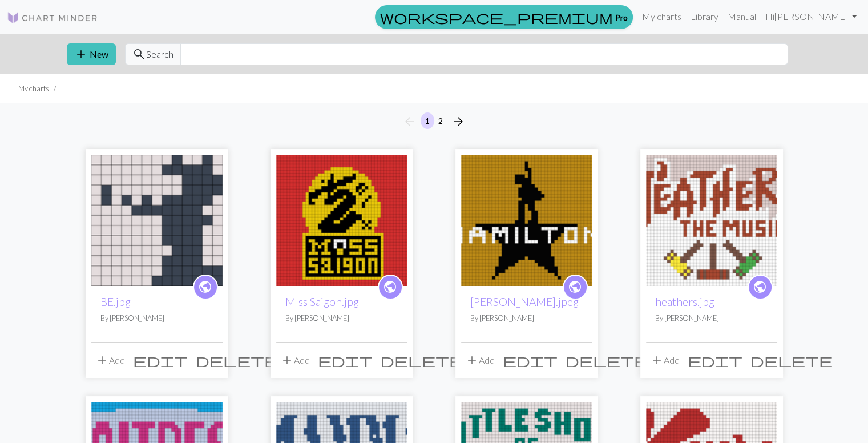  What do you see at coordinates (91, 54) in the screenshot?
I see `button: New` at bounding box center [91, 54].